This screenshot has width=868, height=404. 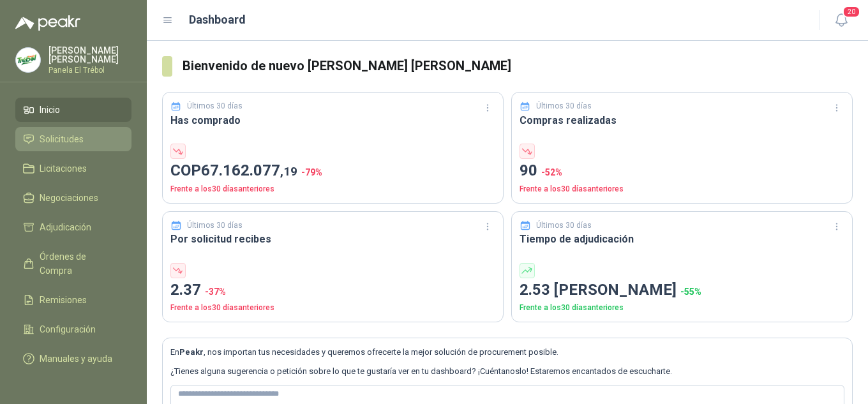 What do you see at coordinates (508, 352) in the screenshot?
I see `p: En , nos importan tus necesidades y queremos ofrecerte la mejor solución de procurement posible.` at bounding box center [508, 352].